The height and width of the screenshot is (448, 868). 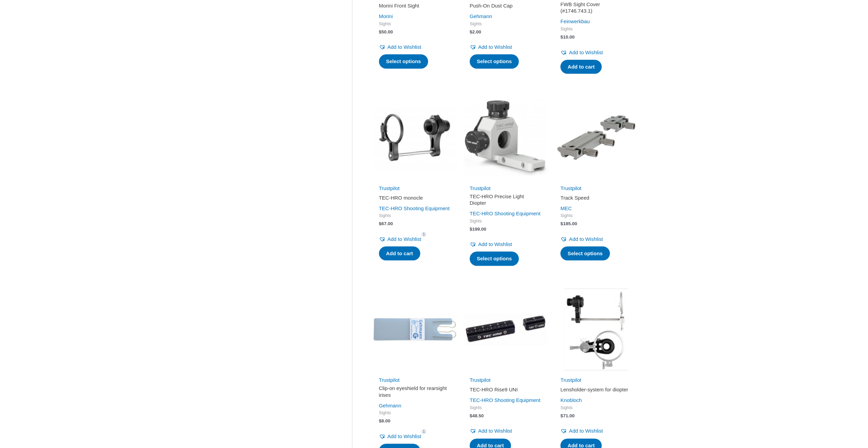 I want to click on bdi: 185.00, so click(x=568, y=224).